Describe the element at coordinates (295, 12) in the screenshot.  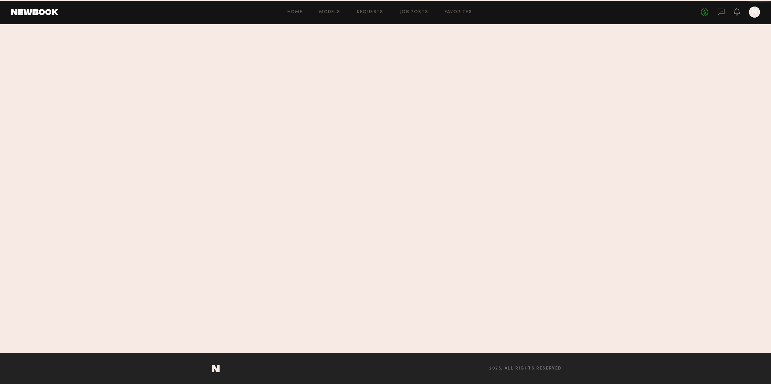
I see `a: Home` at that location.